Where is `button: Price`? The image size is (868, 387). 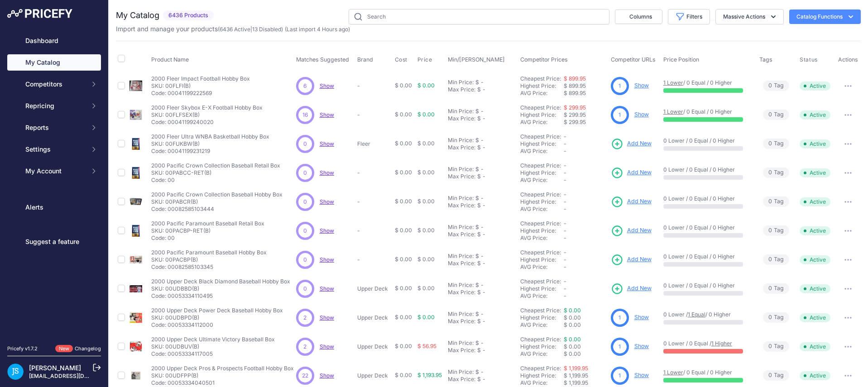 button: Price is located at coordinates (425, 59).